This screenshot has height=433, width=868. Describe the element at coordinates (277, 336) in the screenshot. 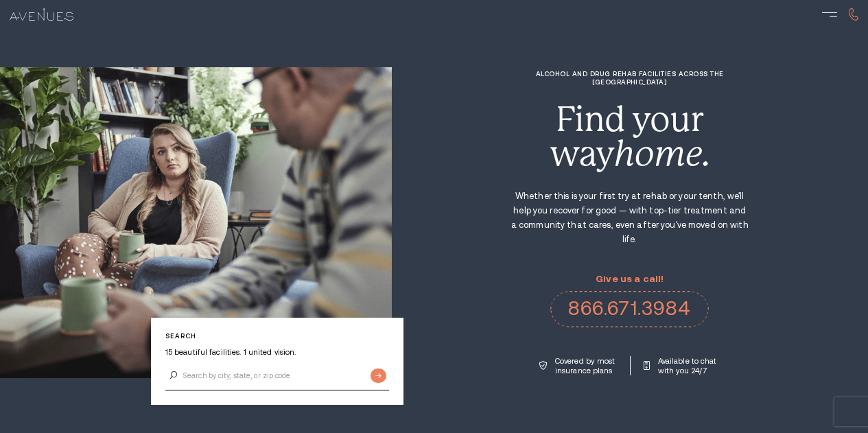

I see `p: Search` at that location.